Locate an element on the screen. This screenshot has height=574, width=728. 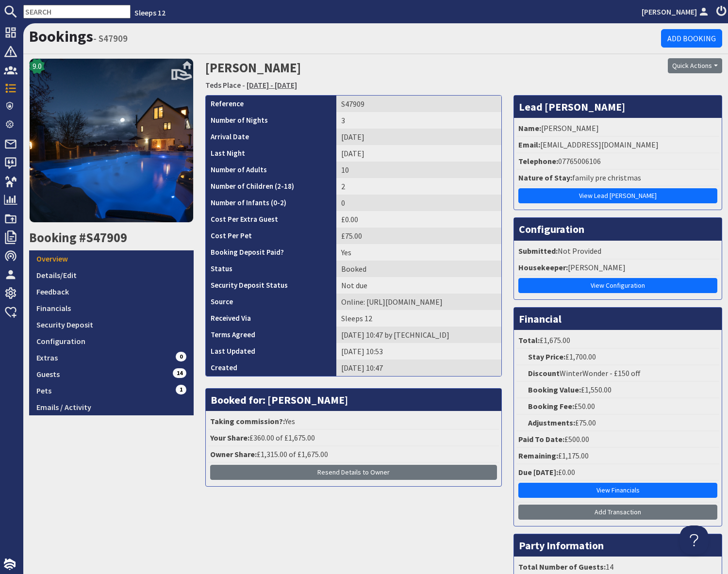
a: Guests14 is located at coordinates (111, 374).